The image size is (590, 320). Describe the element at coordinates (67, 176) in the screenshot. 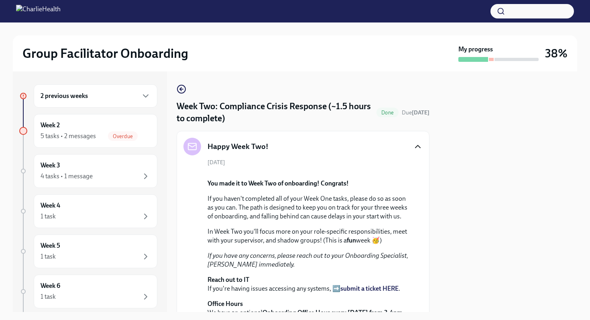

I see `div: 4 tasks • 1 message` at that location.